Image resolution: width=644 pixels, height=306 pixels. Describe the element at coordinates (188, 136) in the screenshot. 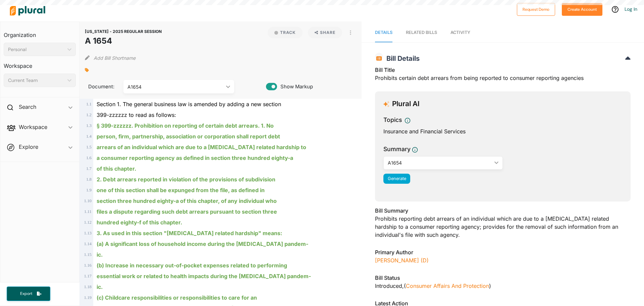

I see `ins: person, firm, partnership, association or corporation shall report debt` at that location.